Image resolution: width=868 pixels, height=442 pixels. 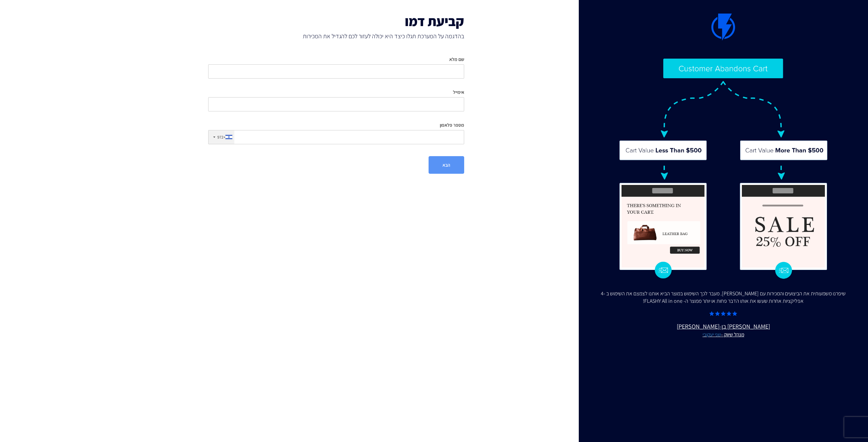 What do you see at coordinates (221, 138) in the screenshot?
I see `div: Israel (‫ישראל‬‎): +972` at bounding box center [221, 138].